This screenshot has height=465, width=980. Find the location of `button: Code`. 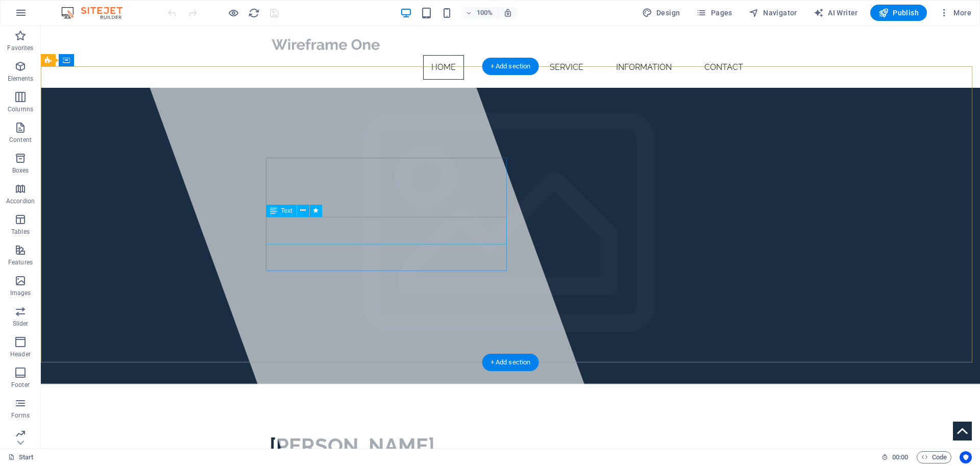

button: Code is located at coordinates (934, 457).